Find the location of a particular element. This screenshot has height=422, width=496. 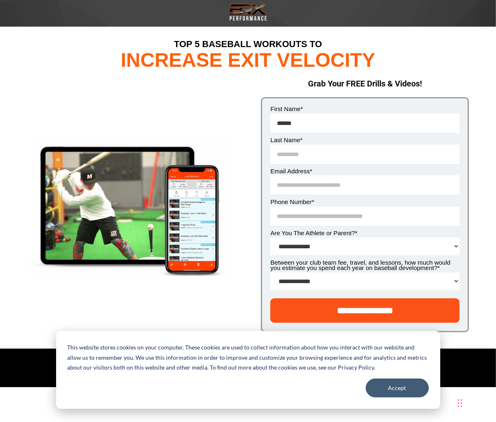

span: Phone Number is located at coordinates (291, 202).